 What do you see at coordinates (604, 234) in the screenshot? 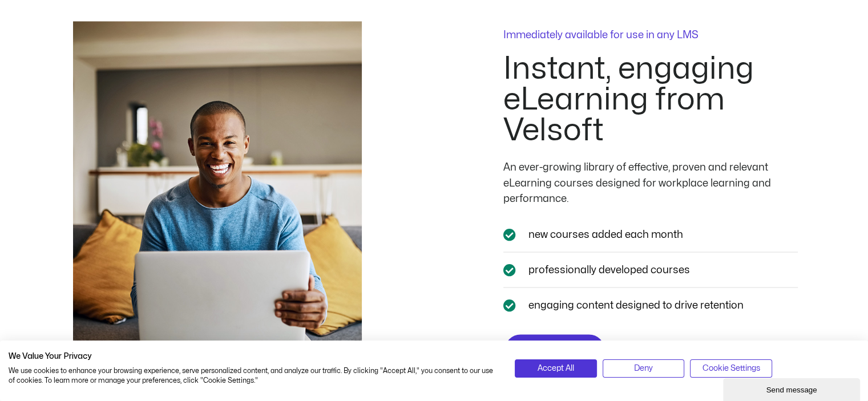
I see `span: new courses added each month` at bounding box center [604, 234].